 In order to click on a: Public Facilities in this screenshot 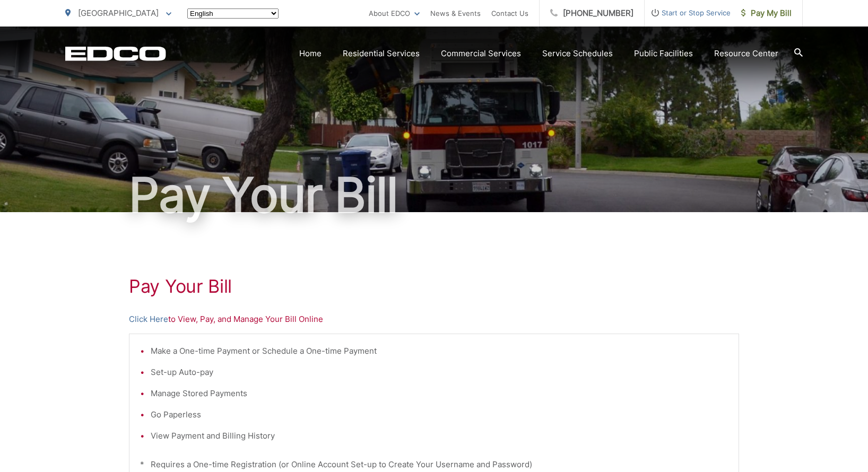, I will do `click(663, 53)`.